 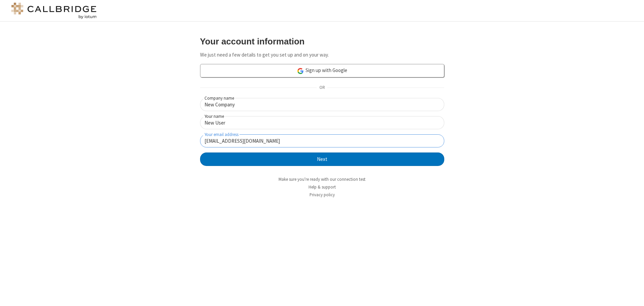 I want to click on h3: Your account information, so click(x=322, y=41).